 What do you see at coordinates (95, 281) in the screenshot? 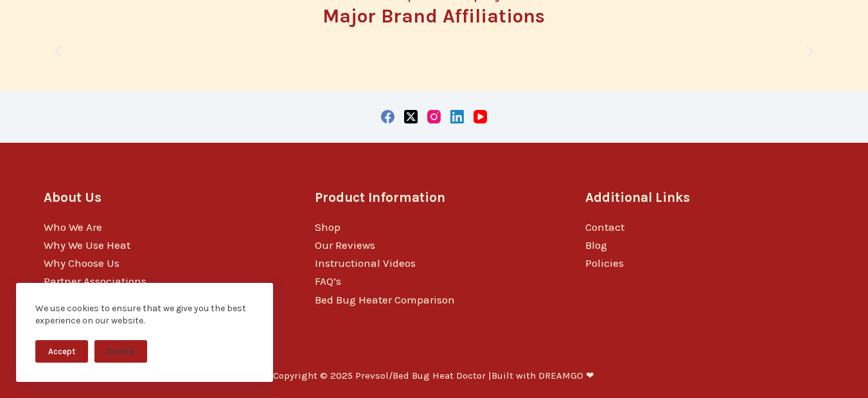
I see `a: Partner Associations` at bounding box center [95, 281].